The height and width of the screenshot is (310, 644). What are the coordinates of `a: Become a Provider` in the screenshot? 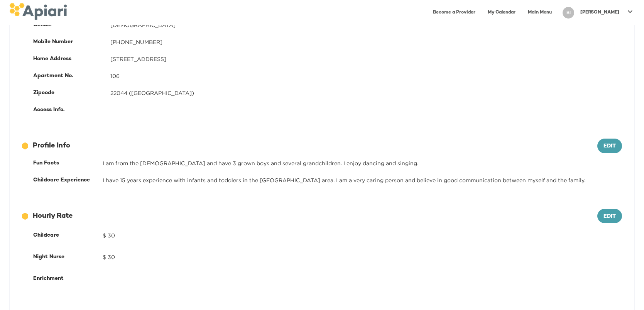 It's located at (454, 12).